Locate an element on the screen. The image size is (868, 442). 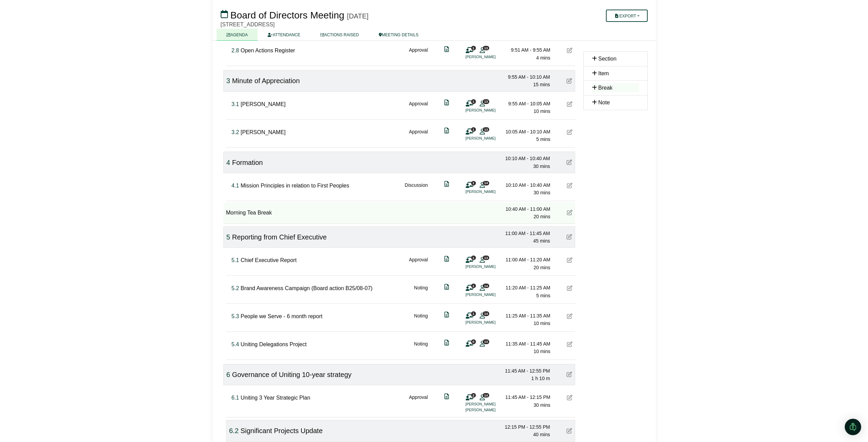
a: AGENDA is located at coordinates (237, 34).